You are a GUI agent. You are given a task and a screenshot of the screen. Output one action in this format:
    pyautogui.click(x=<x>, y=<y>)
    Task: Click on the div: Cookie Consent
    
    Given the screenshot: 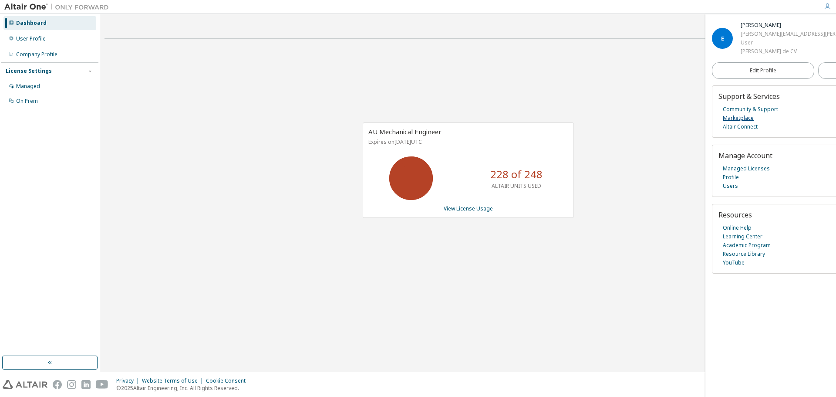 What is the action you would take?
    pyautogui.click(x=228, y=381)
    